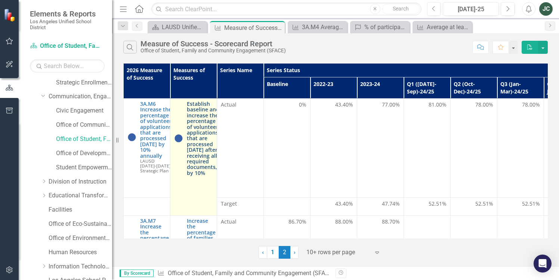 The width and height of the screenshot is (559, 280). Describe the element at coordinates (80, 182) in the screenshot. I see `a: Division of Instruction` at that location.